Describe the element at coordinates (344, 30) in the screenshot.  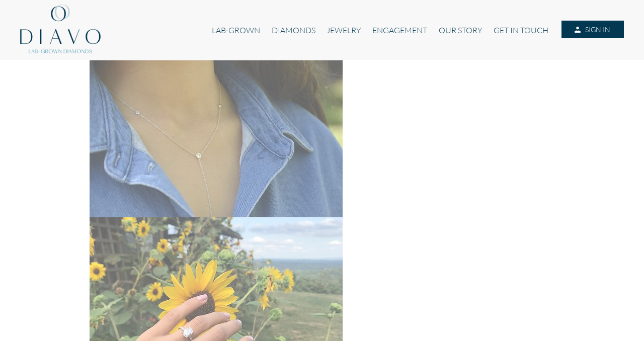
I see `a: JEWELRY` at that location.